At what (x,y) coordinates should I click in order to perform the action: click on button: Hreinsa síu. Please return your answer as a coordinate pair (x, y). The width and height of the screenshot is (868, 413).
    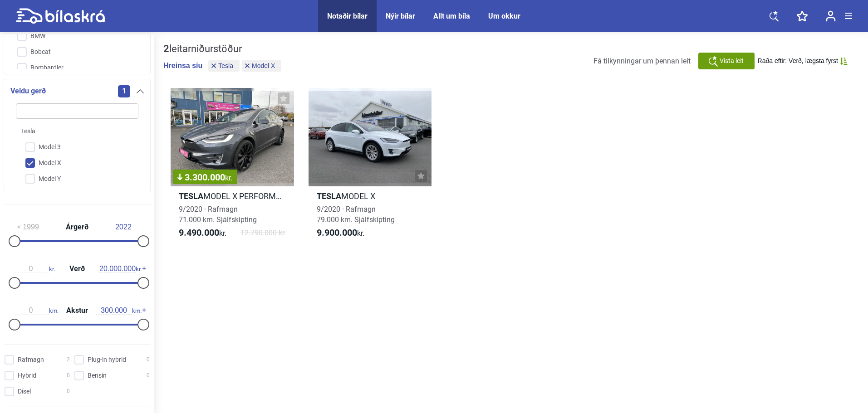
    Looking at the image, I should click on (183, 66).